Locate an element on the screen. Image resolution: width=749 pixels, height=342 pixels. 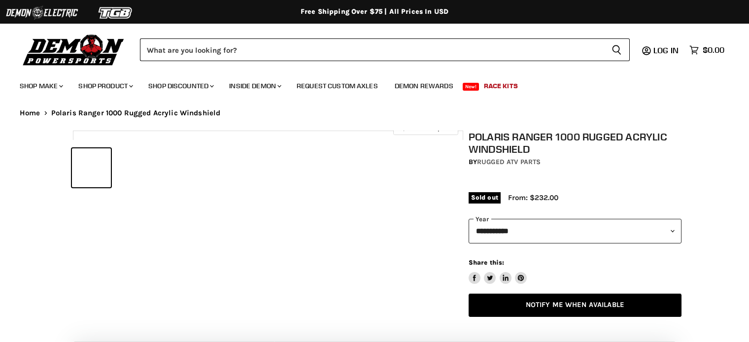
span: Share this: is located at coordinates (486, 262).